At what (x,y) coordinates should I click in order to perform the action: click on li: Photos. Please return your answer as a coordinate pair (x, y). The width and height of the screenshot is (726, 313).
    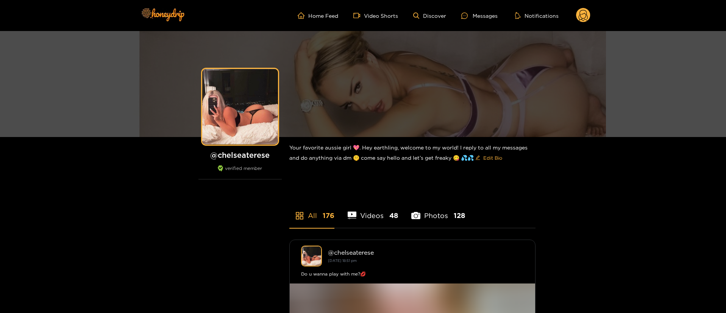
    Looking at the image, I should click on (438, 211).